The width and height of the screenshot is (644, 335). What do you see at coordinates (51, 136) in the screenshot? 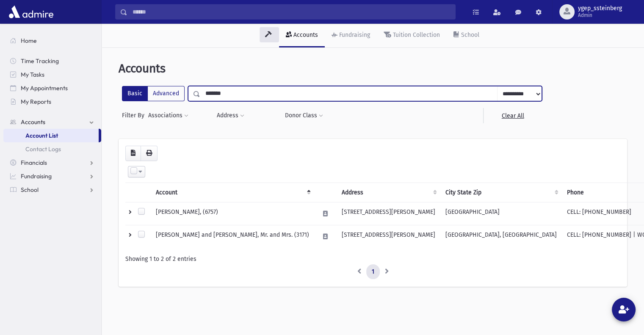
I see `a: Account List` at bounding box center [51, 136].